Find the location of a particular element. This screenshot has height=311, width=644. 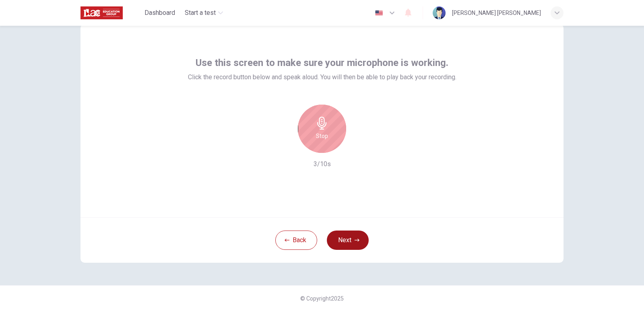

span: Start a test is located at coordinates (200, 13).